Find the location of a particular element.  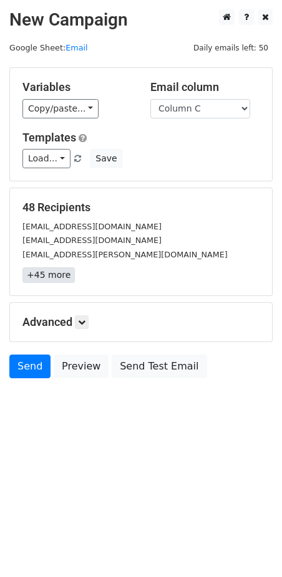

a: Copy/paste... is located at coordinates (60, 108).